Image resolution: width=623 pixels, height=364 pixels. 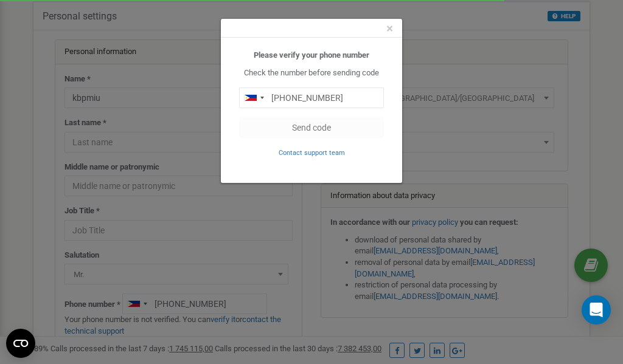 I want to click on p: Check the number before sending code, so click(x=312, y=73).